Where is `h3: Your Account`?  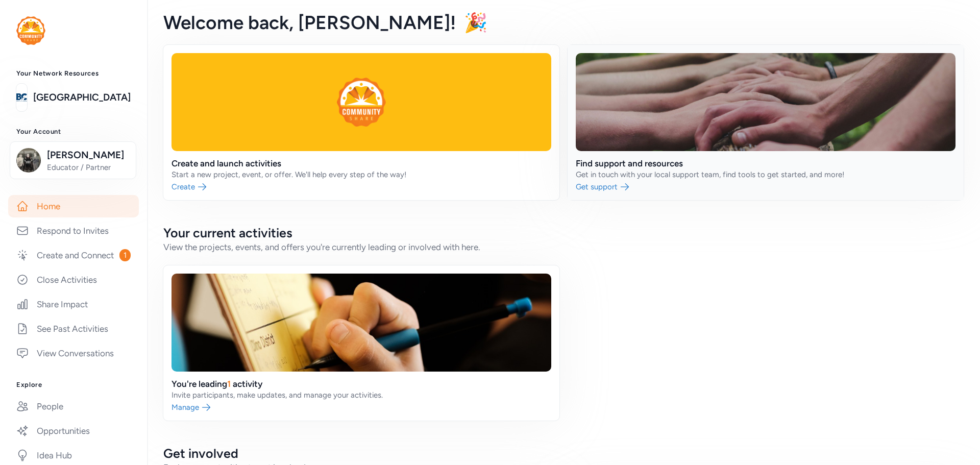
h3: Your Account is located at coordinates (73, 132).